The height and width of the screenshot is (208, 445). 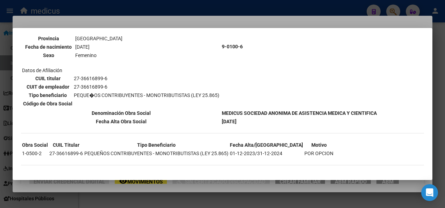 What do you see at coordinates (121, 113) in the screenshot?
I see `th: Denominación Obra Social` at bounding box center [121, 113].